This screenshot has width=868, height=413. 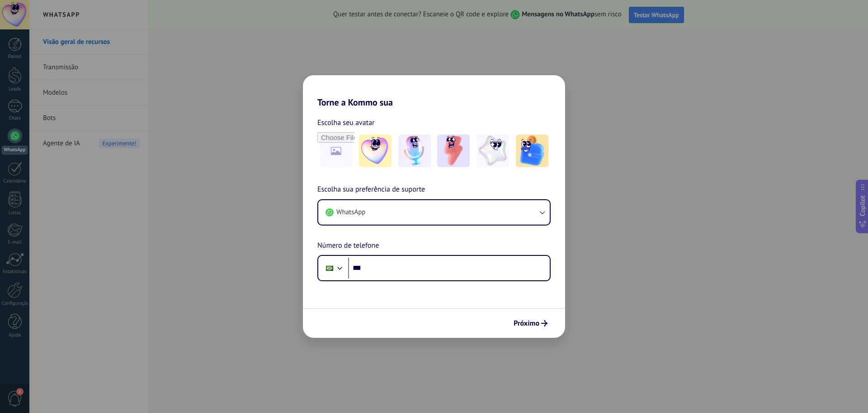 What do you see at coordinates (526, 324) in the screenshot?
I see `span: Próximo` at bounding box center [526, 324].